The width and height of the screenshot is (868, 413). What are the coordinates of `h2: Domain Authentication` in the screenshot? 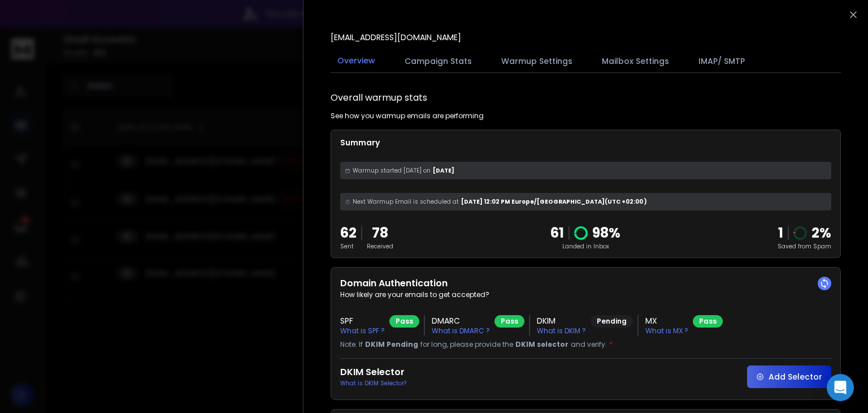 It's located at (586, 283).